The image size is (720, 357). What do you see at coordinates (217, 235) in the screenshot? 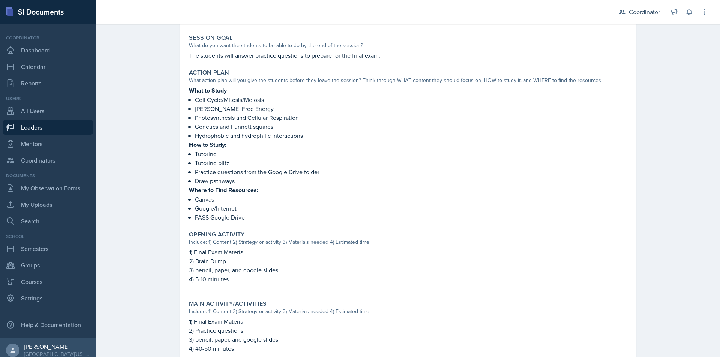
I see `label: Opening Activity` at bounding box center [217, 235].